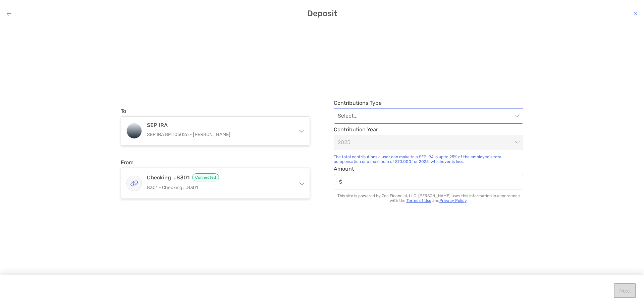  Describe the element at coordinates (134, 131) in the screenshot. I see `img: SEP IRA` at that location.